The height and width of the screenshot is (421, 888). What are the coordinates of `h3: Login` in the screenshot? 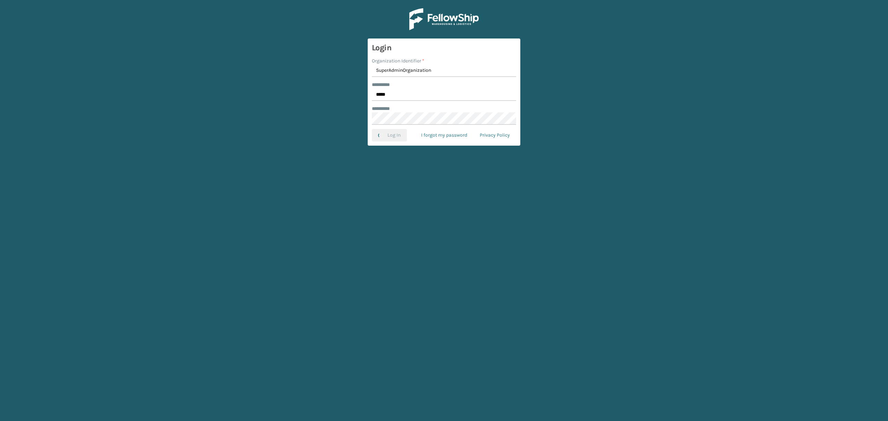 It's located at (444, 48).